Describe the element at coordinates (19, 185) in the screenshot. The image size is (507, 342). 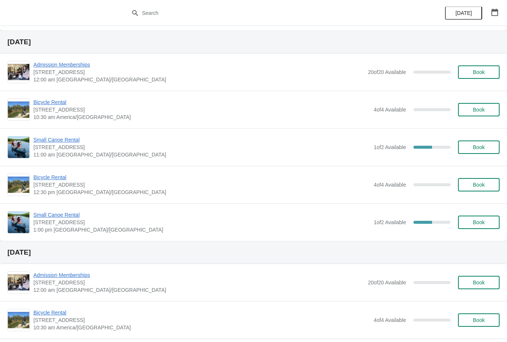
I see `img: Bicycle Rental | 1 Snow Goose Bay, Stonewall, MB R0C 2Z0 | 12:30 pm America/Winnipeg` at that location.